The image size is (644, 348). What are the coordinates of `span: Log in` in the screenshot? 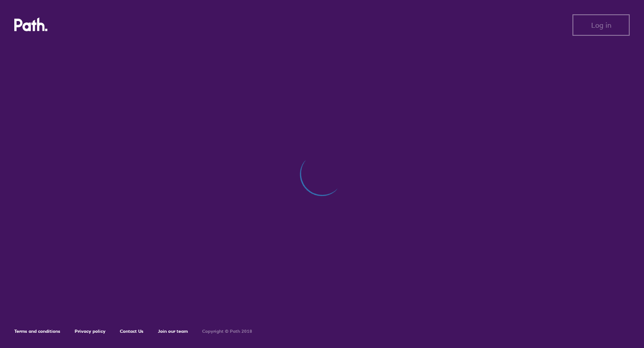 It's located at (601, 25).